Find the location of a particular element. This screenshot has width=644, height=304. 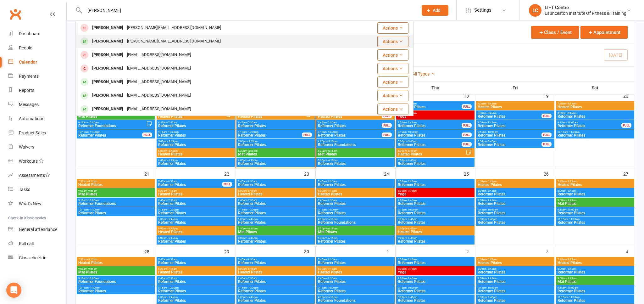

span: - 6:15pm is located at coordinates (252, 151).